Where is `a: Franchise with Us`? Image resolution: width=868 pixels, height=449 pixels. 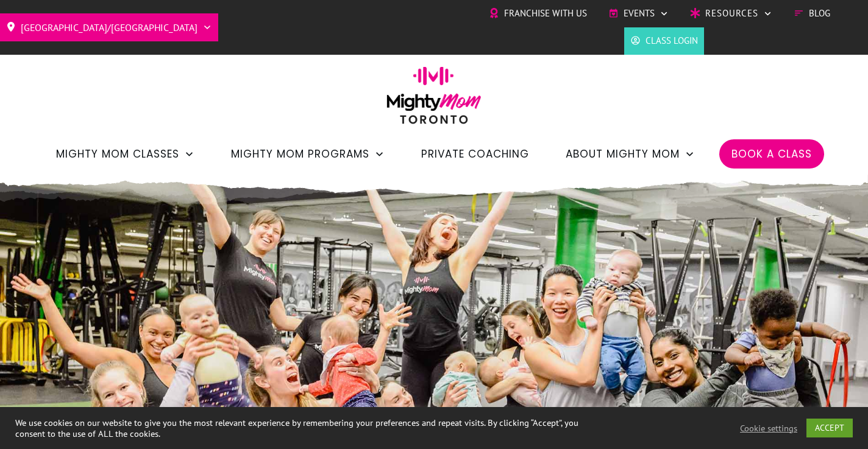
a: Franchise with Us is located at coordinates (537, 13).